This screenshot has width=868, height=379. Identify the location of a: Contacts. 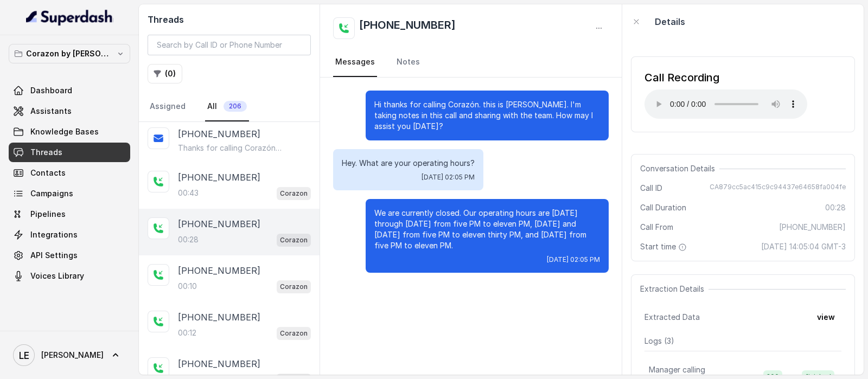
(70, 173).